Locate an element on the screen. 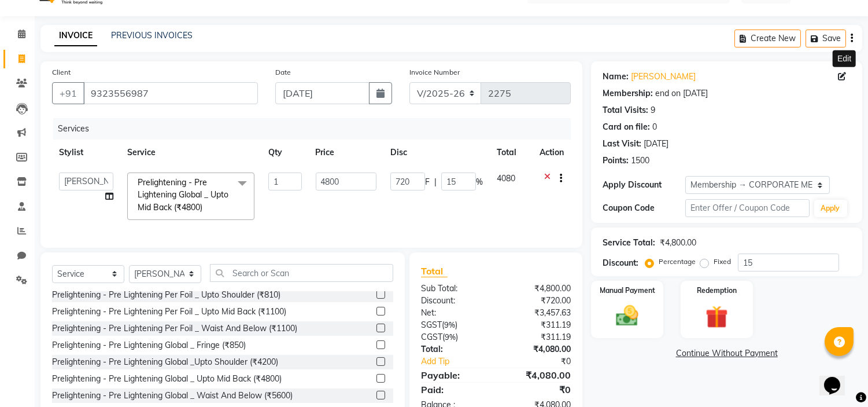 This screenshot has width=868, height=407. div: Prelightening - Pre Lightening Per Foil _ Waist And Below (₹1100) is located at coordinates (174, 328).